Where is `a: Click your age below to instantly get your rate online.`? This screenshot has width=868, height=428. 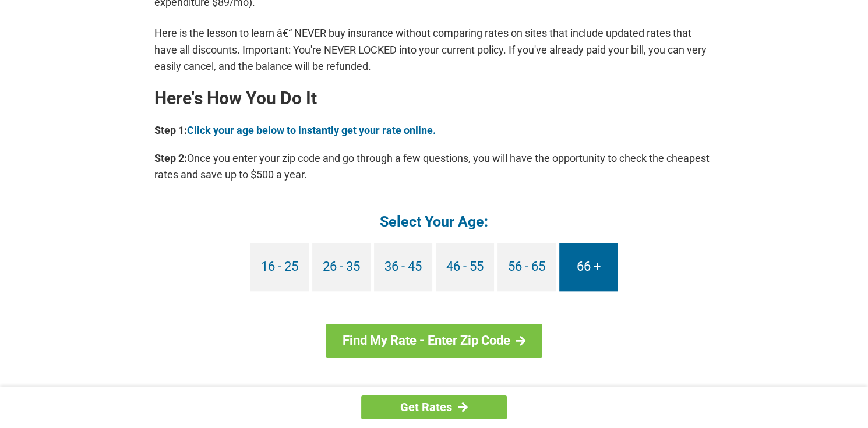 a: Click your age below to instantly get your rate online. is located at coordinates (311, 130).